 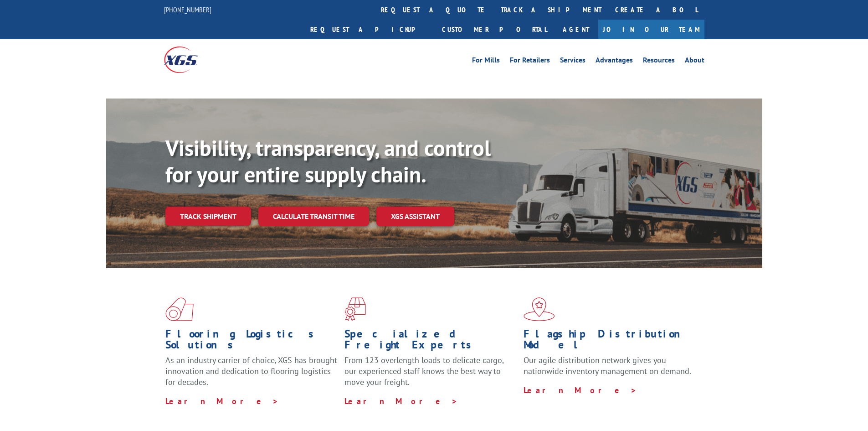 What do you see at coordinates (328, 161) in the screenshot?
I see `b: Visibility, transparency, and control for your entire supply chain.` at bounding box center [328, 161].